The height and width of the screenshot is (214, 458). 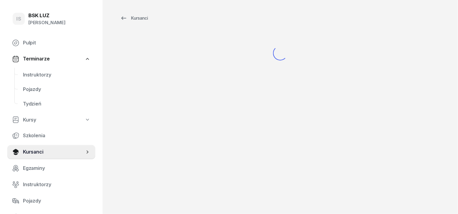 I want to click on span: Egzaminy, so click(x=57, y=168).